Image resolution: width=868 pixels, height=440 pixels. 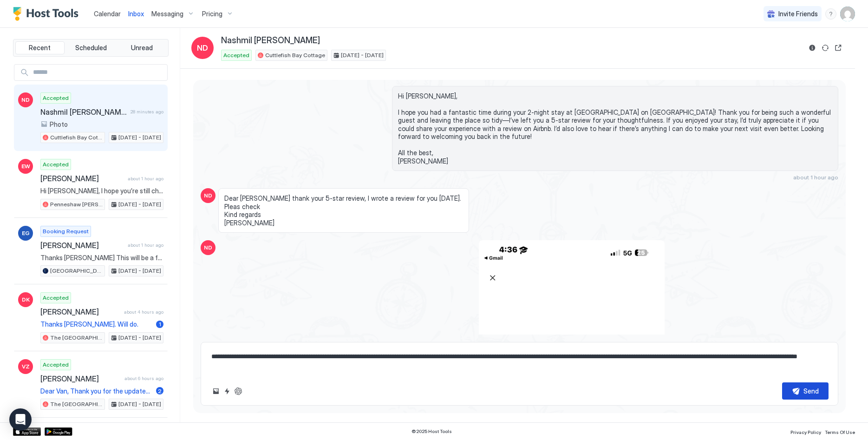 I want to click on span: 28 minutes ago, so click(x=146, y=112).